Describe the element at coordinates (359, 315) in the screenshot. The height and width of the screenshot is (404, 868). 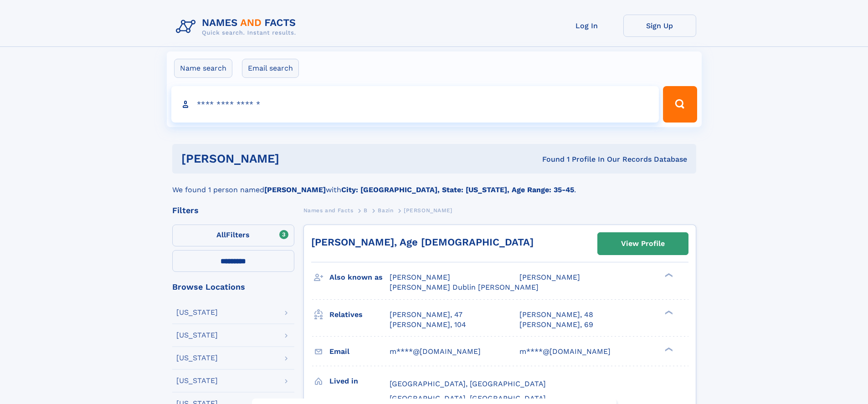
I see `h3: Relatives` at that location.